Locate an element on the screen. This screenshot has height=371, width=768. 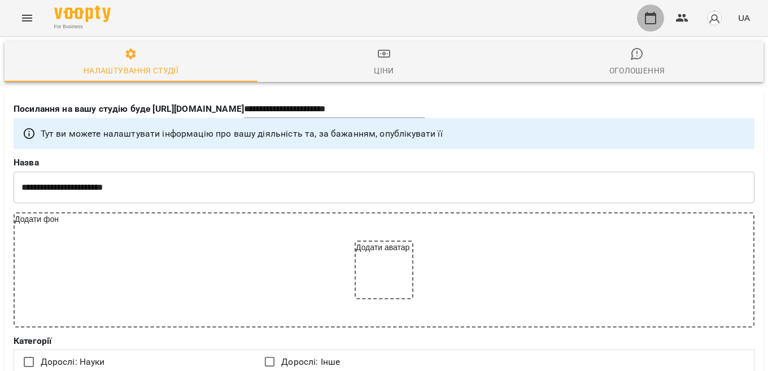
p: Тут ви можете налаштувати інформацію про вашу діяльність та, за бажанням, опублікувати її is located at coordinates (242, 134).